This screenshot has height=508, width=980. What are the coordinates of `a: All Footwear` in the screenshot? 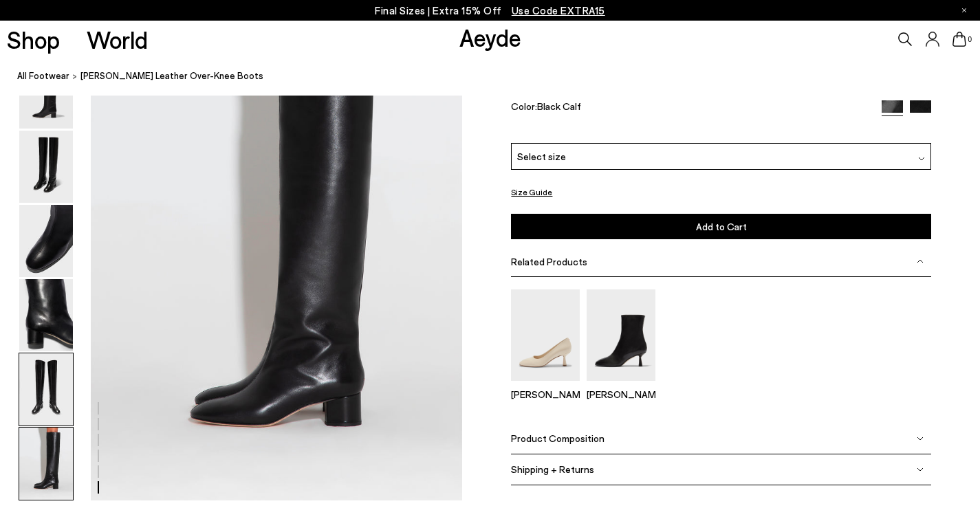 It's located at (43, 76).